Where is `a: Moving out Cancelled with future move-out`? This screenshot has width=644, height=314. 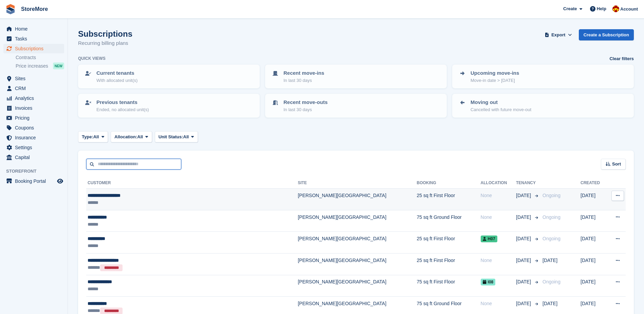 a: Moving out Cancelled with future move-out is located at coordinates (543, 106).